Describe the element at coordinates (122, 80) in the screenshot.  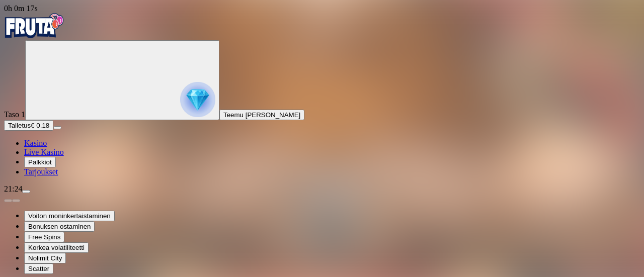
I see `button: reward progress` at that location.